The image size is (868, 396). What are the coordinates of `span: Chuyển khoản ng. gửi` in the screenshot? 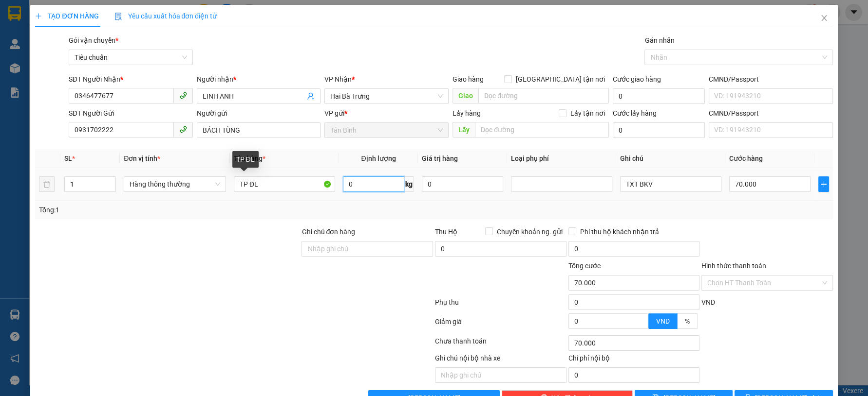 It's located at (529, 232).